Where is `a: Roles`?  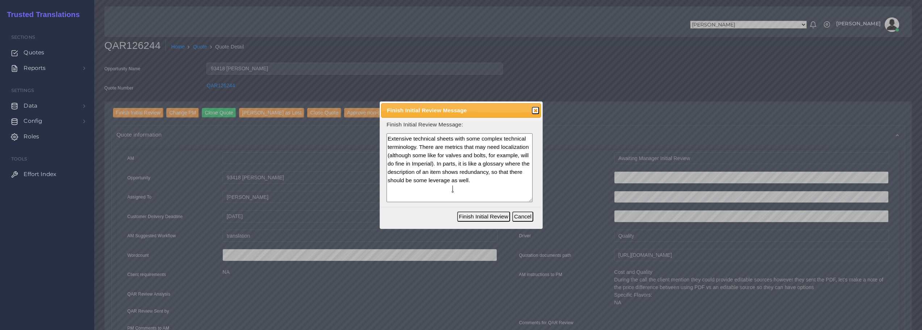 a: Roles is located at coordinates (47, 137).